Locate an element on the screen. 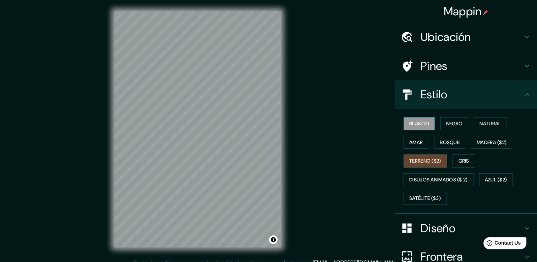 The width and height of the screenshot is (537, 262). button: Alternar atribución is located at coordinates (274, 240).